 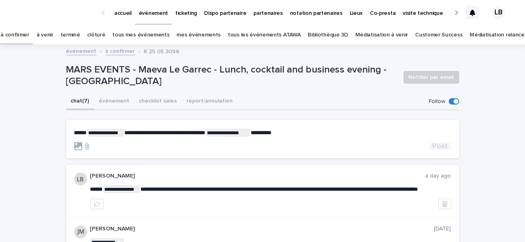 I want to click on a: Bibliothèque 3D, so click(x=328, y=35).